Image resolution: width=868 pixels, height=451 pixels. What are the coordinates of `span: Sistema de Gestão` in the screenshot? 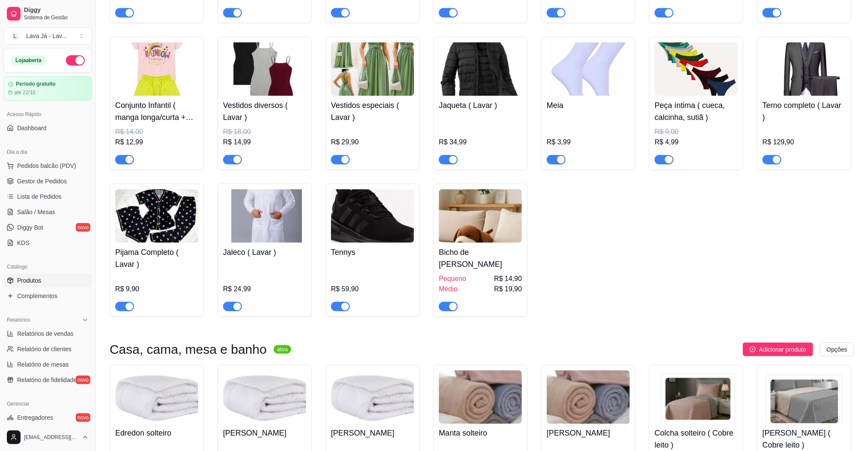 It's located at (56, 18).